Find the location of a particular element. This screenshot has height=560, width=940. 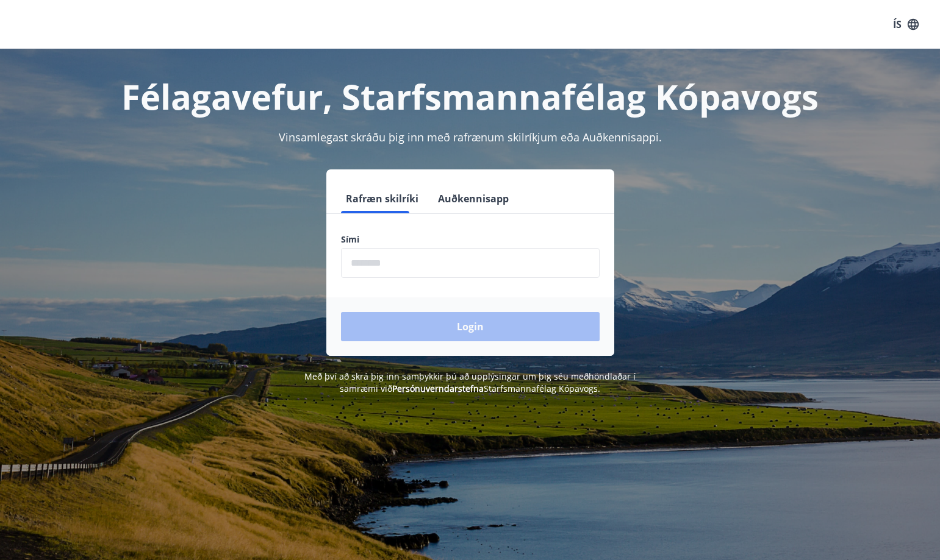

a: Persónuverndarstefna is located at coordinates (438, 388).